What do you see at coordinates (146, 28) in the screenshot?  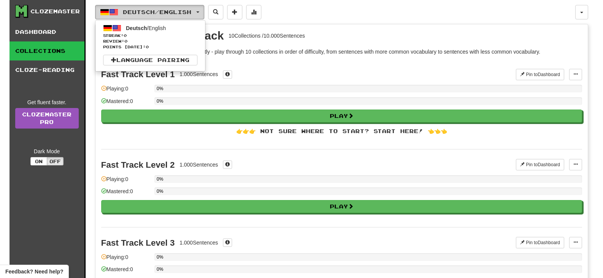 I see `span: / English` at bounding box center [146, 28].